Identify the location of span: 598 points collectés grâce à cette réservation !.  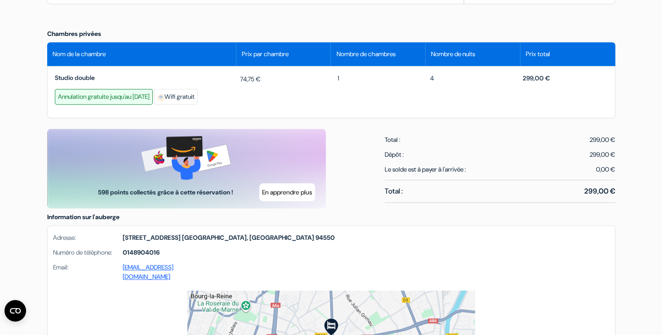
(165, 192).